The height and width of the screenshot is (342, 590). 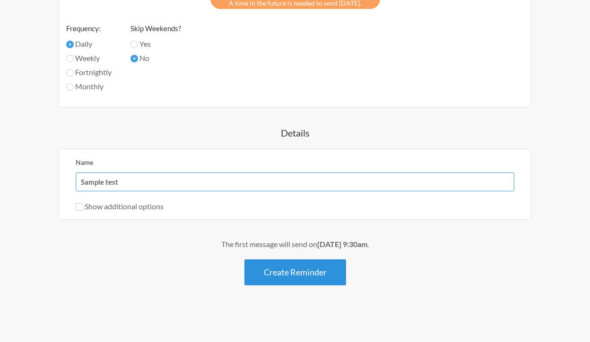 I want to click on label: No, so click(x=156, y=58).